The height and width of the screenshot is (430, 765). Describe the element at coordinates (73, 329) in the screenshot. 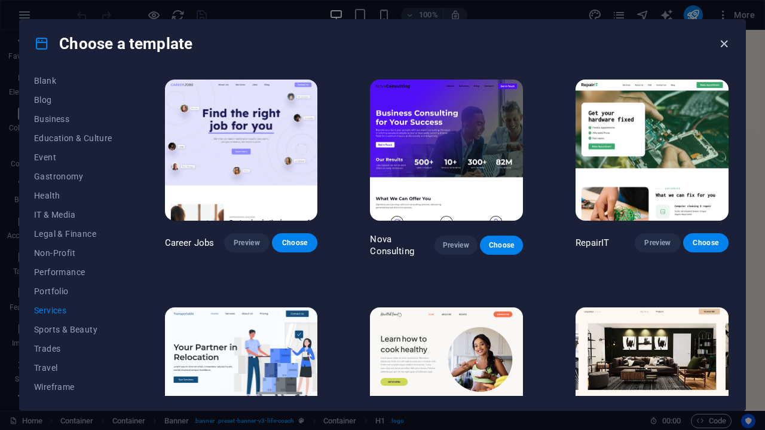

I see `button: Sports & Beauty` at that location.